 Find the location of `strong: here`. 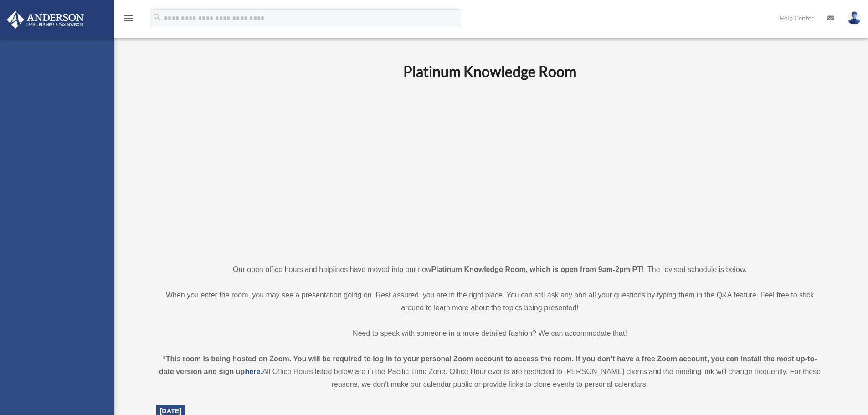

strong: here is located at coordinates (252, 371).